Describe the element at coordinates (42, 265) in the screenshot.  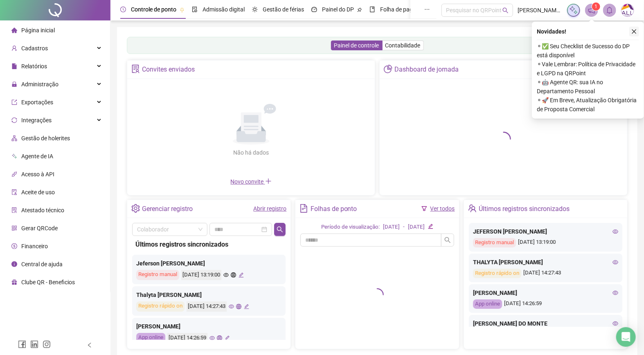
I see `span: Central de ajuda` at that location.